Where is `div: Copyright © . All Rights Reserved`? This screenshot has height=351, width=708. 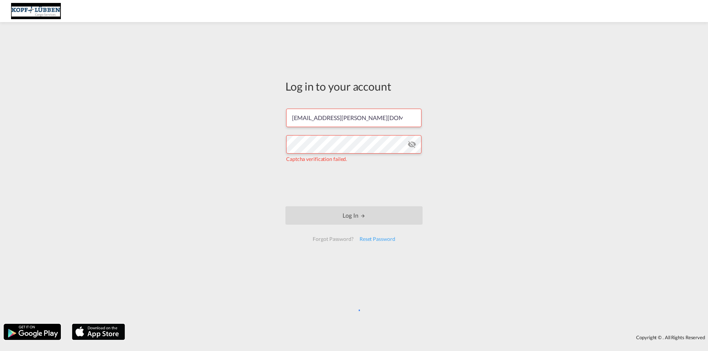
div: Copyright © . All Rights Reserved is located at coordinates (418, 338).